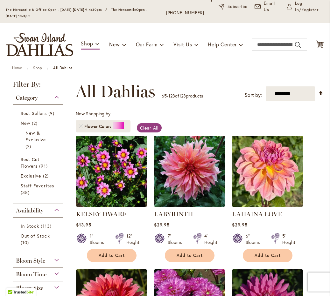 The image size is (330, 296). Describe the element at coordinates (164, 96) in the screenshot. I see `span: 65` at that location.